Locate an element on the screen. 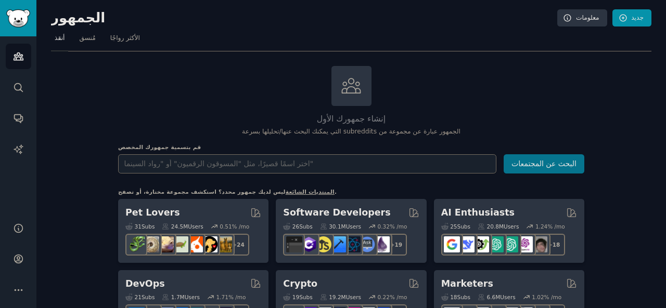  div: 0.32 % /mo is located at coordinates (392, 227).